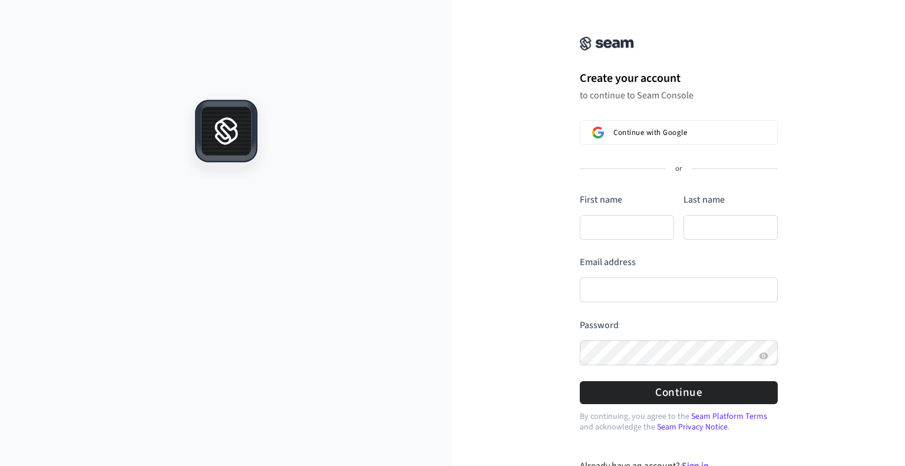 This screenshot has height=466, width=905. I want to click on label: First name, so click(601, 200).